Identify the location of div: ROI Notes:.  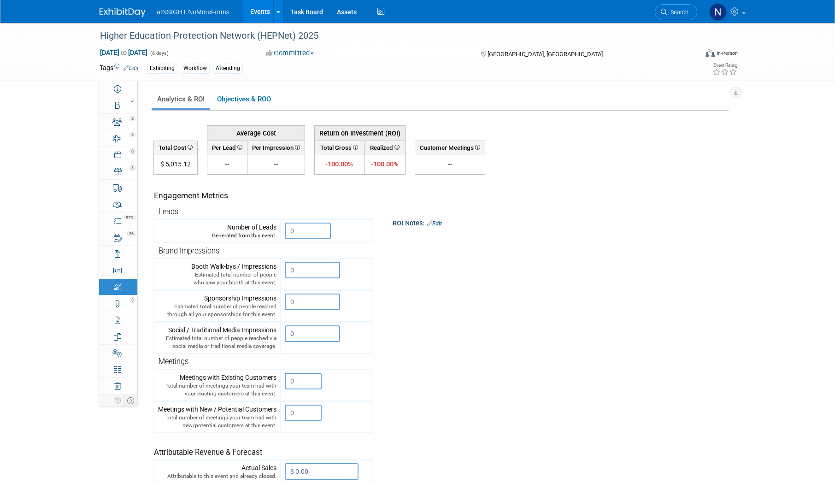
(562, 222).